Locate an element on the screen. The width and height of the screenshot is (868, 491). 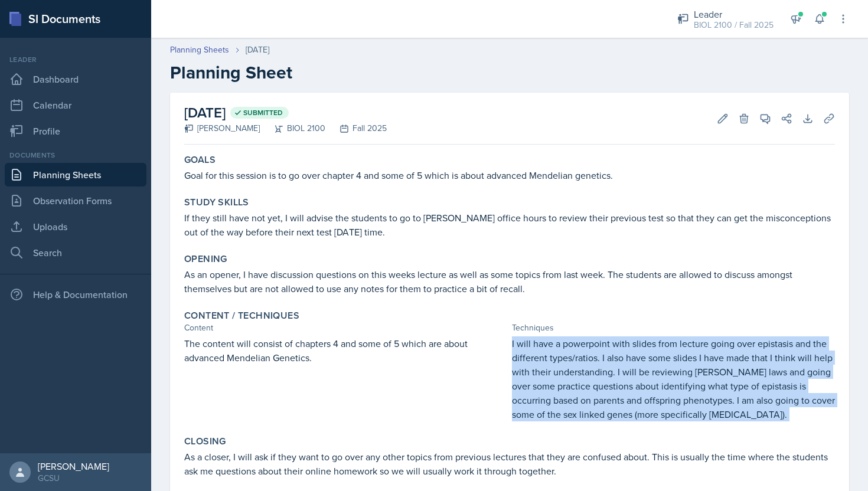
div: BIOL 2100 / Fall 2025 is located at coordinates (733, 25).